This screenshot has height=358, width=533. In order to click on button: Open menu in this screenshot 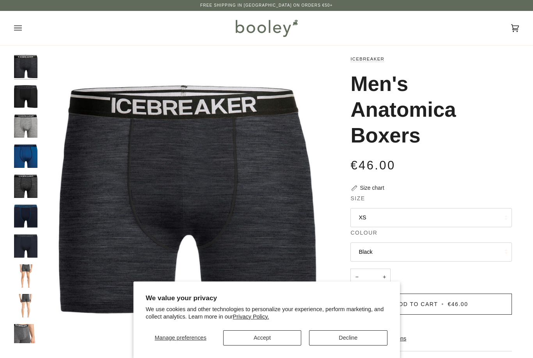, I will do `click(26, 28)`.